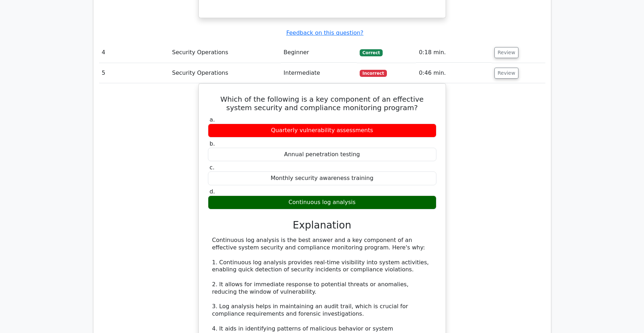  Describe the element at coordinates (325, 32) in the screenshot. I see `u: Feedback on this question?` at that location.